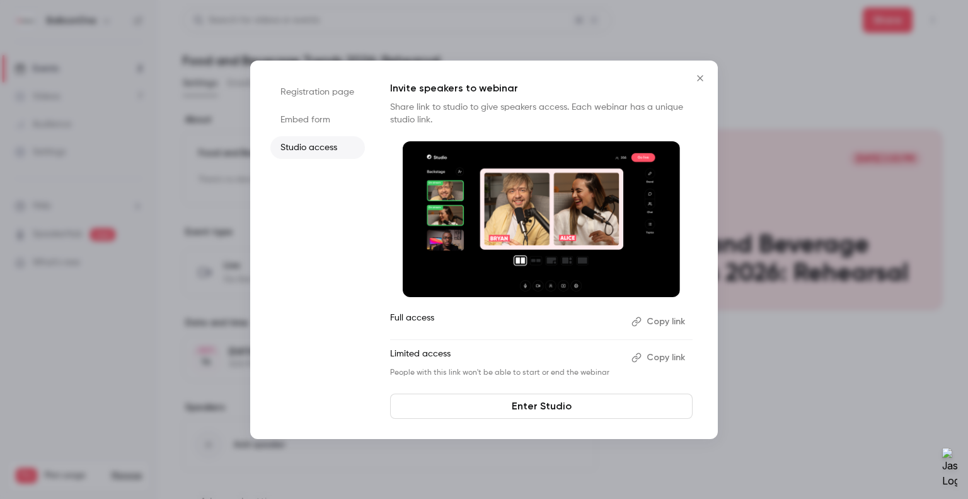 This screenshot has height=499, width=968. Describe the element at coordinates (542, 406) in the screenshot. I see `a: Enter Studio` at that location.